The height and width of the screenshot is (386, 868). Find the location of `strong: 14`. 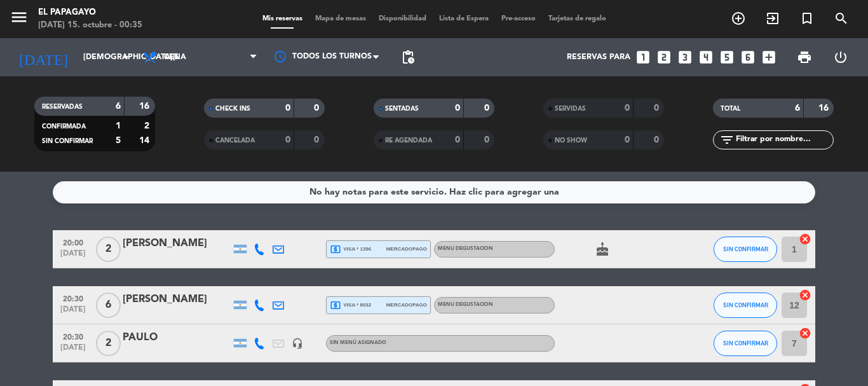

strong: 14 is located at coordinates (146, 141).